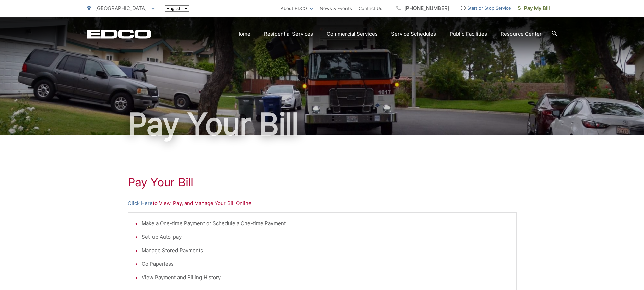 This screenshot has width=644, height=290. What do you see at coordinates (325, 278) in the screenshot?
I see `li: View Payment and Billing History` at bounding box center [325, 278].